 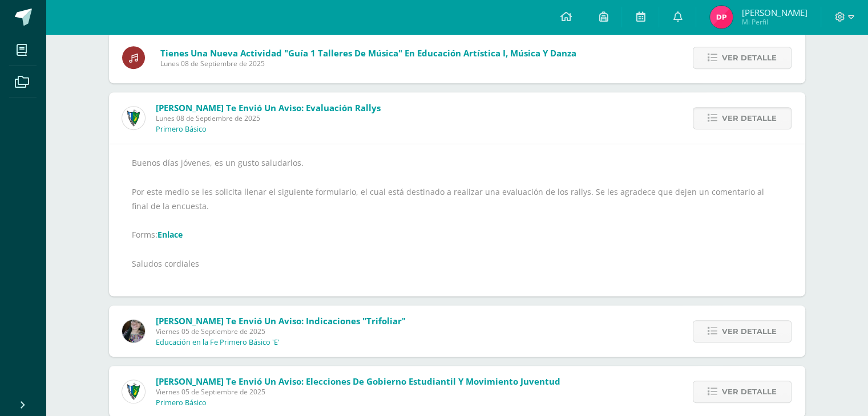 What do you see at coordinates (133, 331) in the screenshot?
I see `img: 8322e32a4062cfa8b237c59eedf4f548.png` at bounding box center [133, 331].